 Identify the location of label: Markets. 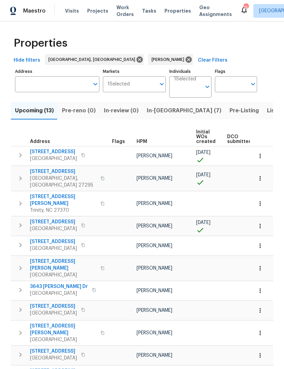
(135, 72).